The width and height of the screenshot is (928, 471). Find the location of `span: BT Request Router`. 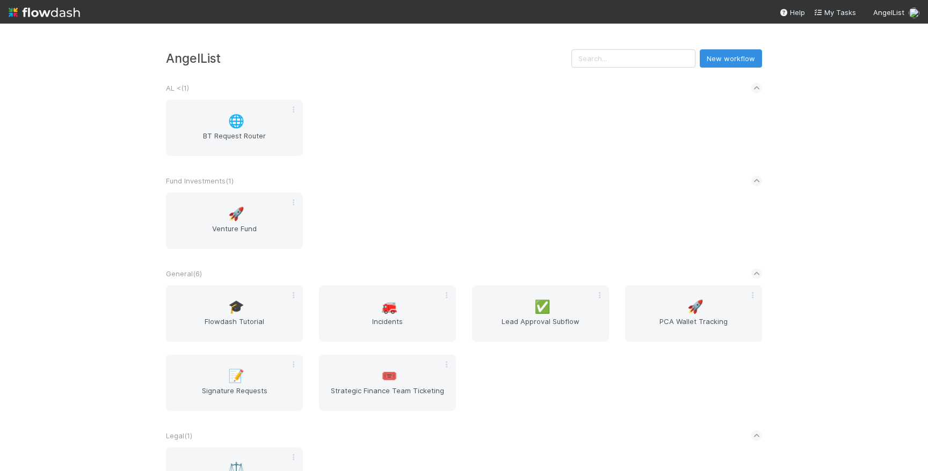

span: BT Request Router is located at coordinates (234, 141).